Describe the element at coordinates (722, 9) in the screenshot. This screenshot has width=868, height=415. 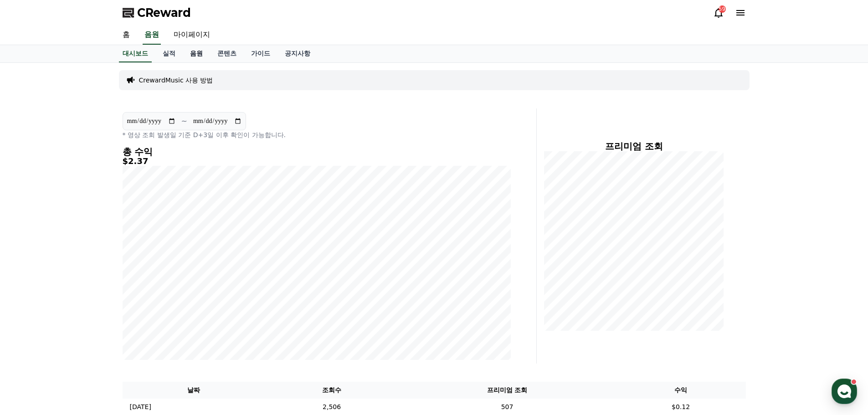
I see `div: 59` at that location.